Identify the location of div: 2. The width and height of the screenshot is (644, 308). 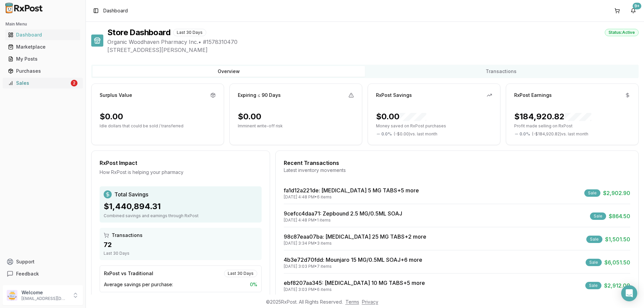
(74, 83).